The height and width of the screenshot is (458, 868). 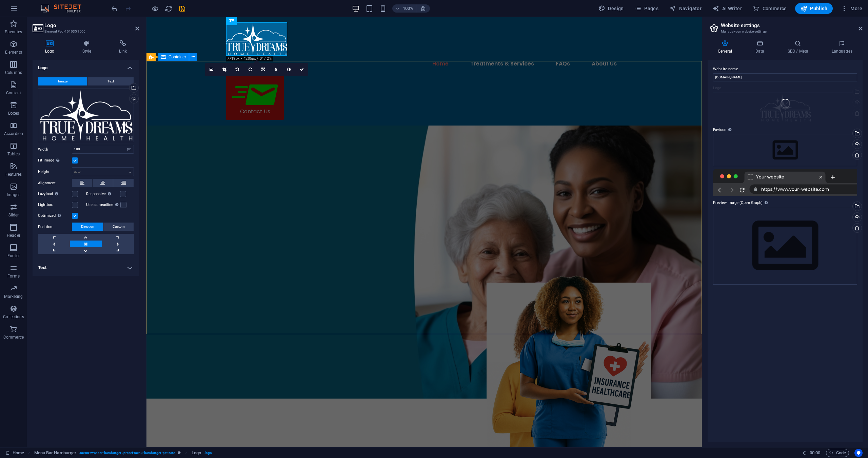 What do you see at coordinates (276, 70) in the screenshot?
I see `a: Blur` at bounding box center [276, 70].